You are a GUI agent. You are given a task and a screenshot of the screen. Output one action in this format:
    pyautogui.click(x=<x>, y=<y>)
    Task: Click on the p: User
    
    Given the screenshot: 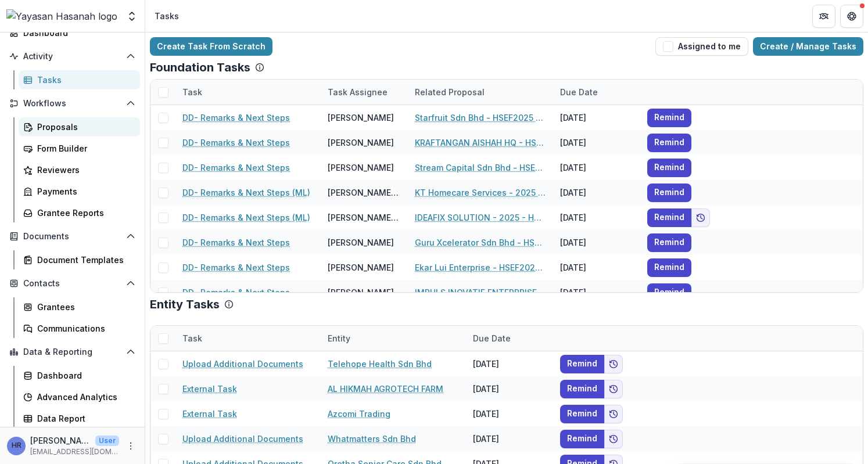 What is the action you would take?
    pyautogui.click(x=107, y=441)
    